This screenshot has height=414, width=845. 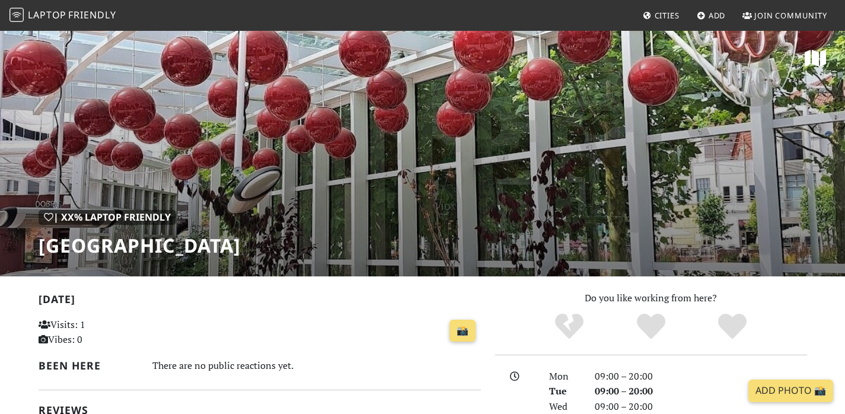 What do you see at coordinates (569, 327) in the screenshot?
I see `div: No` at bounding box center [569, 327].